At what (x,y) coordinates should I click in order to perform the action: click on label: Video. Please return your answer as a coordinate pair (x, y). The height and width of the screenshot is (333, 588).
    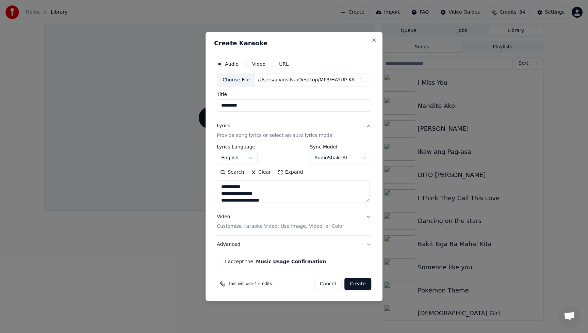
    Looking at the image, I should click on (259, 64).